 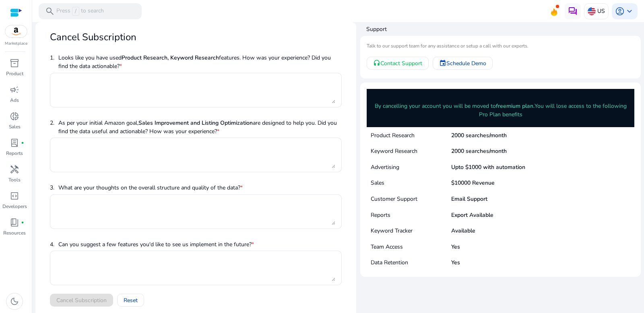 What do you see at coordinates (50, 11) in the screenshot?
I see `span: search` at bounding box center [50, 11].